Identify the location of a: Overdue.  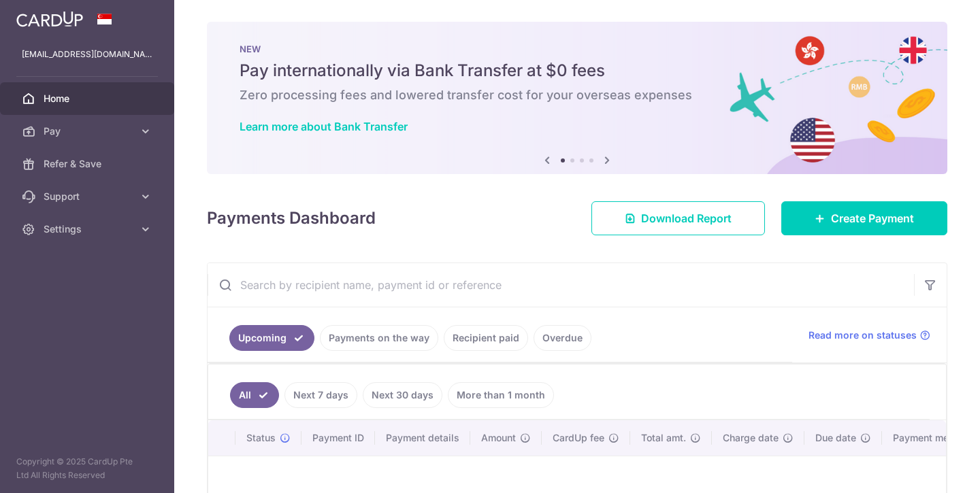
(562, 338).